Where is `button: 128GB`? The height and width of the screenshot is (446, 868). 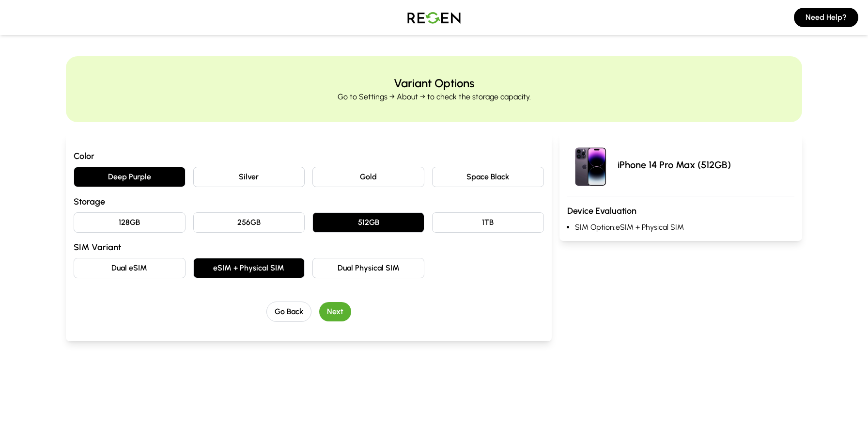
button: 128GB is located at coordinates (129, 222).